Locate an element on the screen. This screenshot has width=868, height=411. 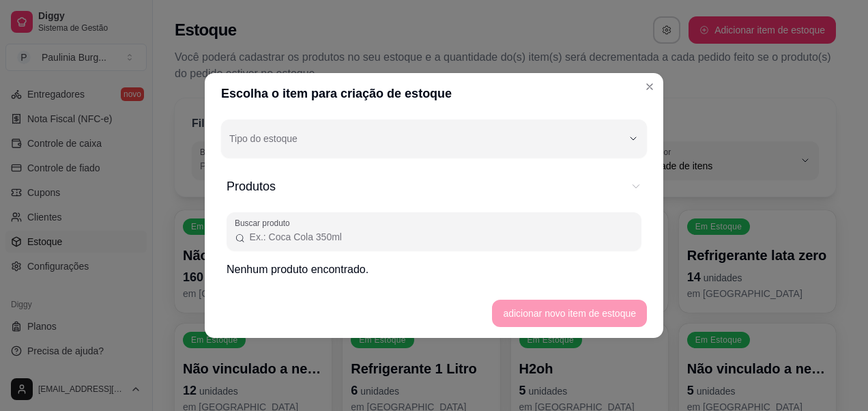
p: Nenhum produto encontrado. is located at coordinates (434, 270).